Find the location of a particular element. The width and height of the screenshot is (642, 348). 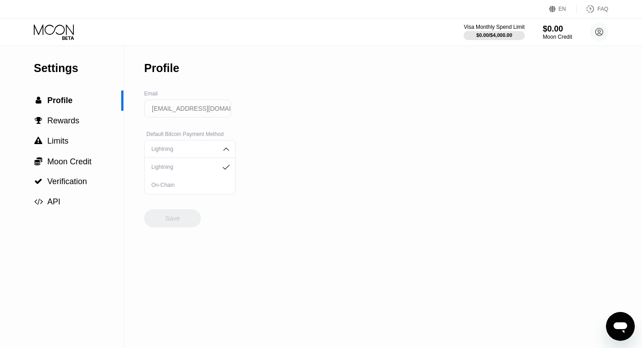

div: EN is located at coordinates (562, 9).